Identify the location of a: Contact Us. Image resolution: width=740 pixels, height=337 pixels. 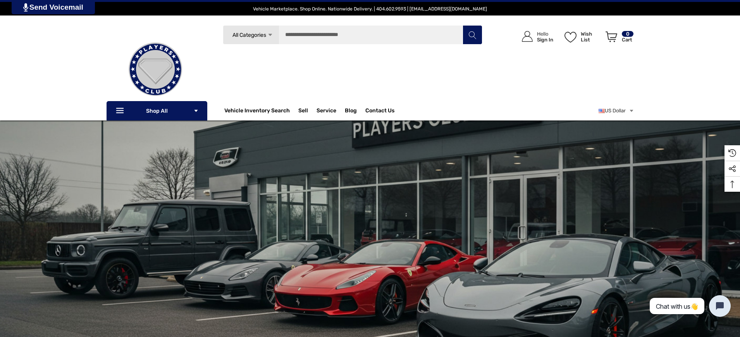
(380, 112).